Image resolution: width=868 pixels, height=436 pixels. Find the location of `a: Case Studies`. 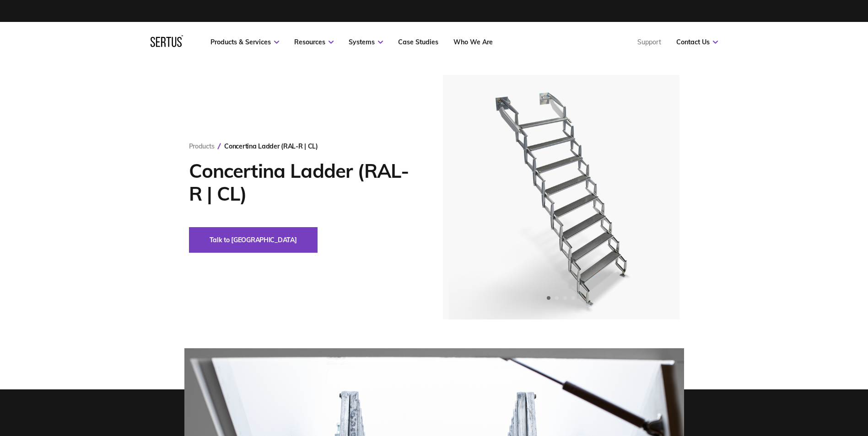

a: Case Studies is located at coordinates (419, 42).